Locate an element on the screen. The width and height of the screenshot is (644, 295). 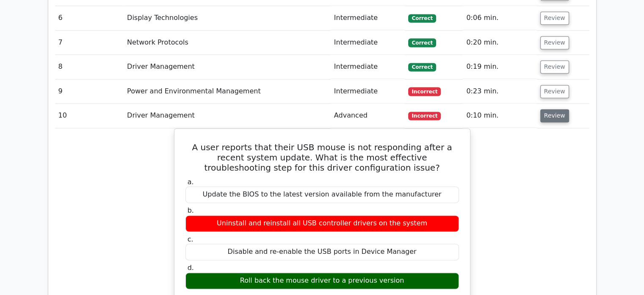
td: 0:19 min. is located at coordinates (500, 66).